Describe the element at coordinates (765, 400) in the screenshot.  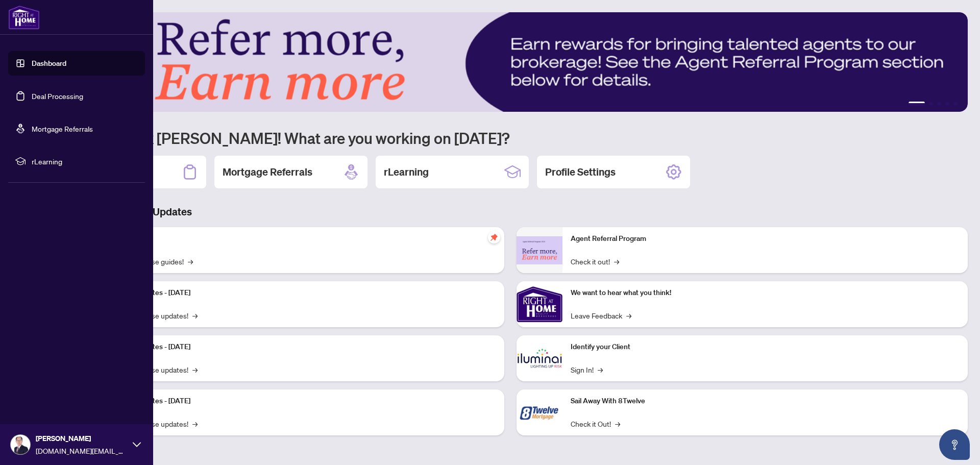
I see `p: Sail Away With 8Twelve` at that location.